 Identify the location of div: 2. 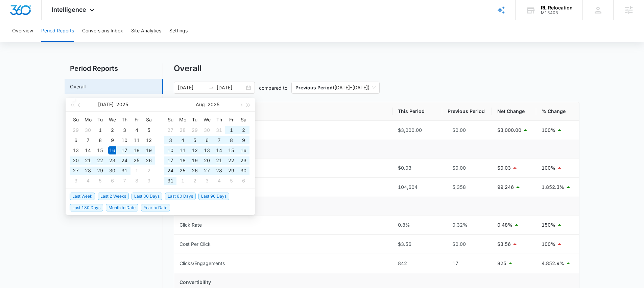
(243, 130).